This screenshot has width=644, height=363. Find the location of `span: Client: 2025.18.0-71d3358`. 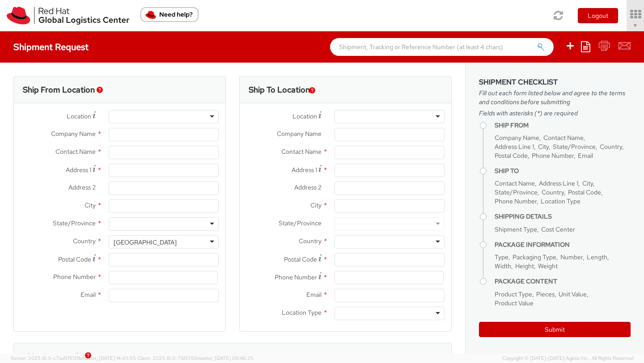

span: Client: 2025.18.0-71d3358 is located at coordinates (196, 358).